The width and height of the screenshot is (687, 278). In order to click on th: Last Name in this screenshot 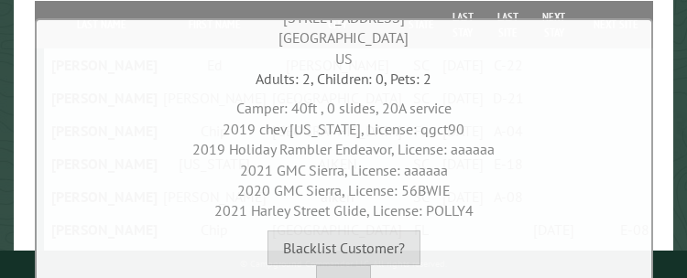, I will do `click(102, 25)`.